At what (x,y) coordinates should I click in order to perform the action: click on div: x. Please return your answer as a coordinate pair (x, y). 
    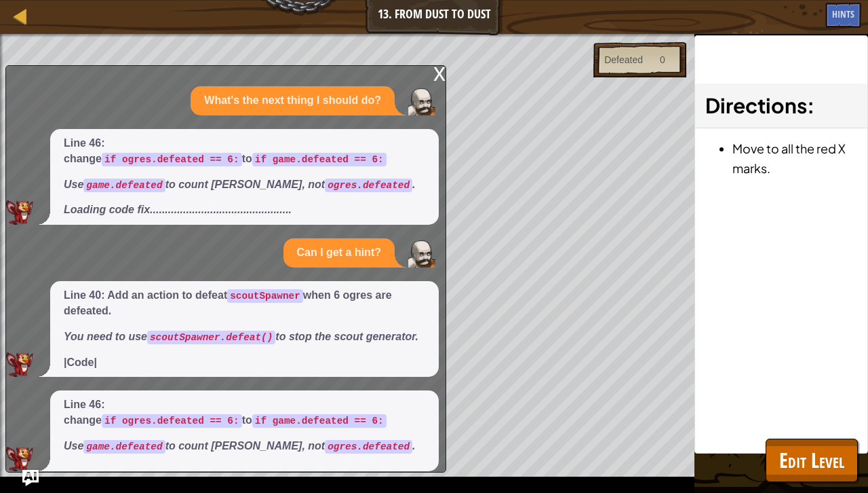
    Looking at the image, I should click on (439, 73).